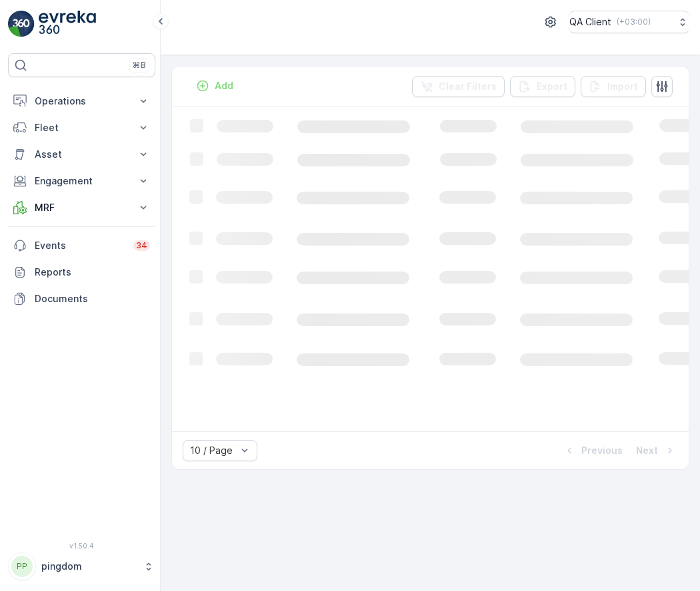 The width and height of the screenshot is (700, 591). What do you see at coordinates (468, 87) in the screenshot?
I see `p: Clear Filters` at bounding box center [468, 87].